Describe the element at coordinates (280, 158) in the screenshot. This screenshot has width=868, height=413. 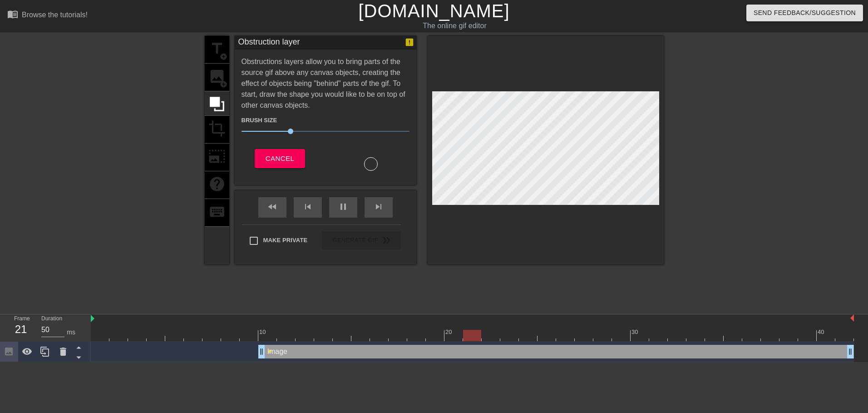
I see `span: Cancel` at that location.